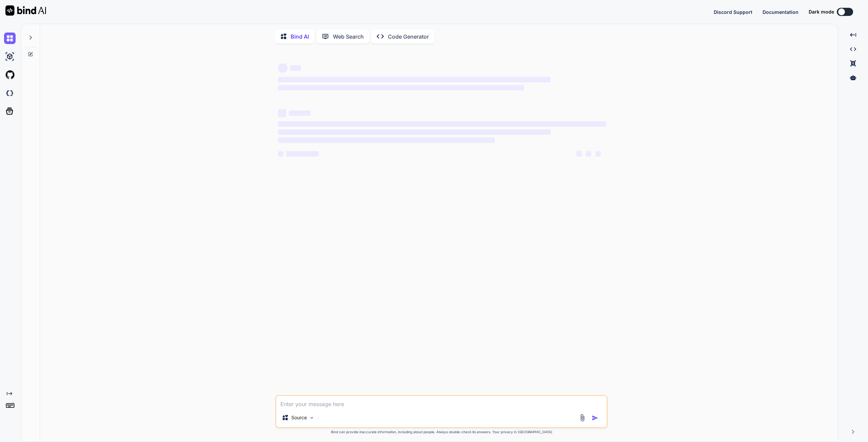 This screenshot has width=868, height=442. Describe the element at coordinates (594, 418) in the screenshot. I see `img: icon` at that location.